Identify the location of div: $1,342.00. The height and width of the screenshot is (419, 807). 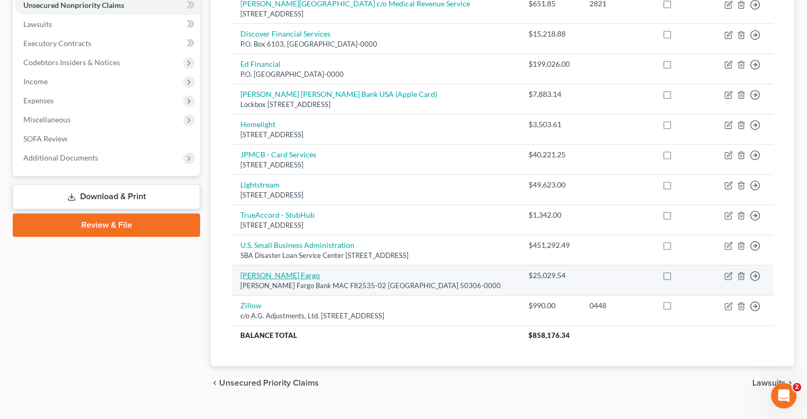
(550, 215).